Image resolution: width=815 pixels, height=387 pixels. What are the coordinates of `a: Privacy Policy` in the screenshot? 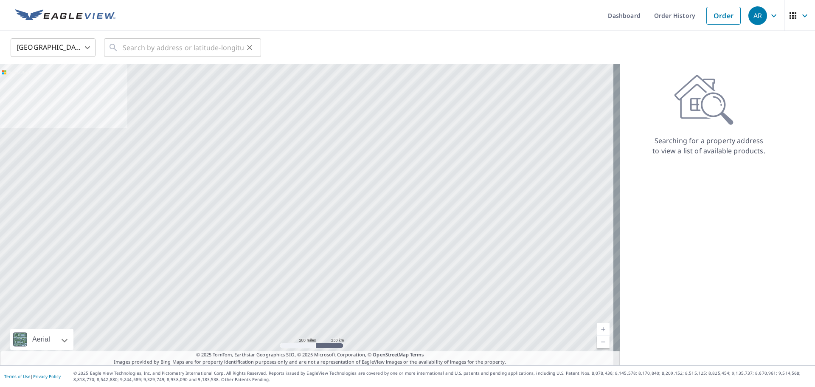 It's located at (47, 376).